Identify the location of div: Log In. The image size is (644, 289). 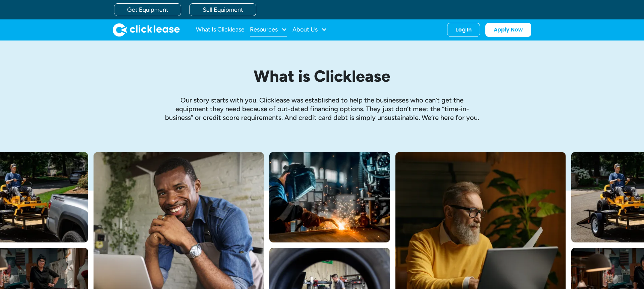
(463, 30).